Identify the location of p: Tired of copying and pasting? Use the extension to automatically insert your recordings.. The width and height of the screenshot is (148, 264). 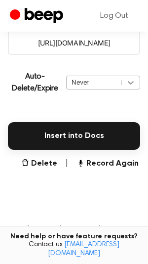
(74, 232).